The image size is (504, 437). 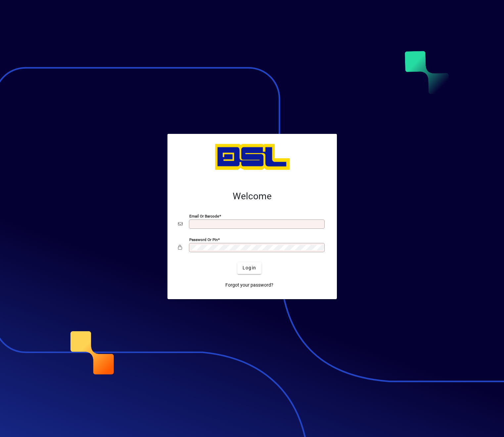 What do you see at coordinates (249, 268) in the screenshot?
I see `span: Login` at bounding box center [249, 268].